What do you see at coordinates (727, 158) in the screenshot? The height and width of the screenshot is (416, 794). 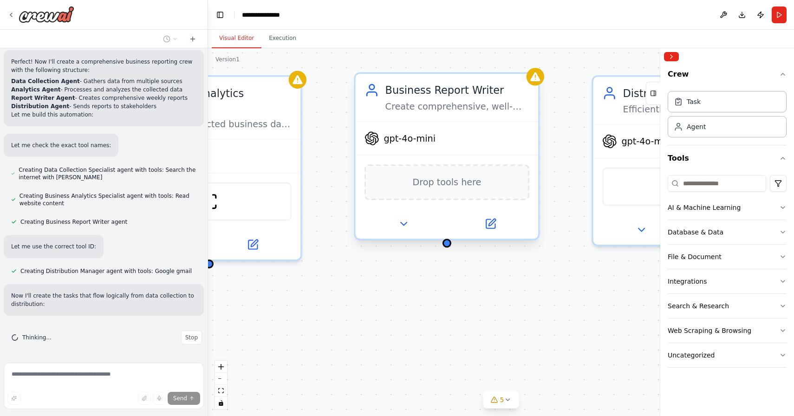 I see `button: Tools` at bounding box center [727, 158].